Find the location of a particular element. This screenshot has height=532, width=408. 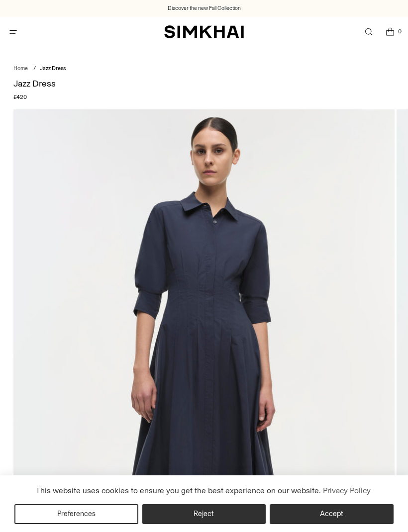

span: £420 is located at coordinates (20, 97).